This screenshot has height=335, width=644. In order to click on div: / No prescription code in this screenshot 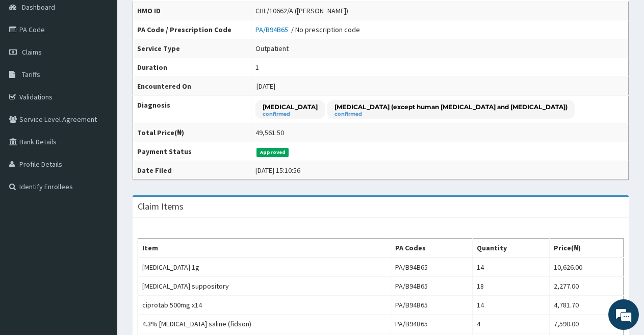, I will do `click(307, 29)`.